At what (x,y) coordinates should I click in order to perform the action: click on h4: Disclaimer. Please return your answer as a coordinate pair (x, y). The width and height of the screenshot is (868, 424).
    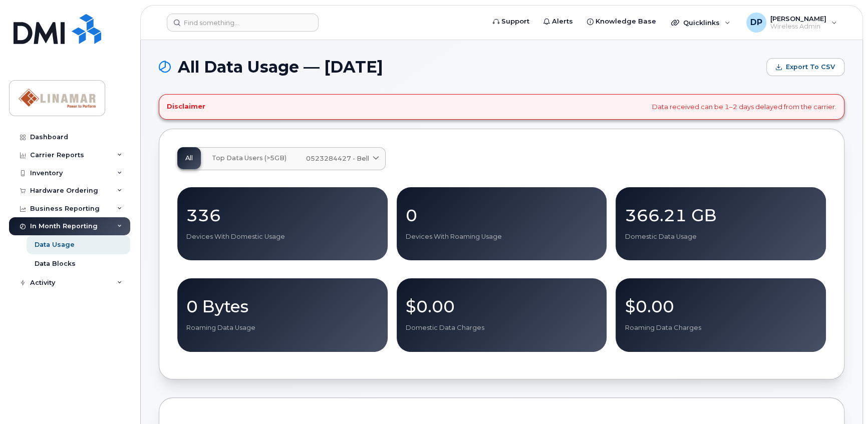
    Looking at the image, I should click on (186, 107).